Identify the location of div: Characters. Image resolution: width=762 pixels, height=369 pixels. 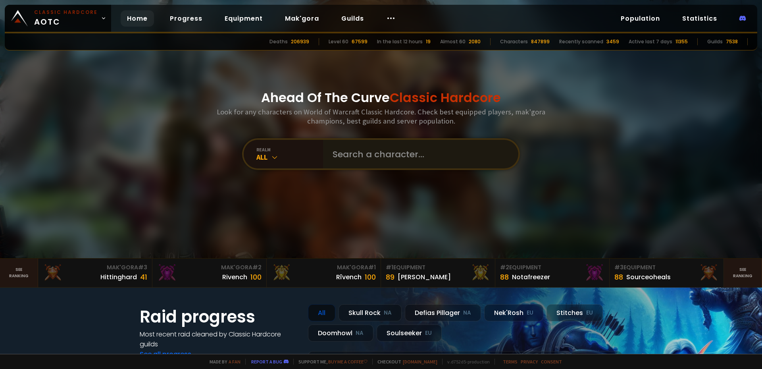
(514, 42).